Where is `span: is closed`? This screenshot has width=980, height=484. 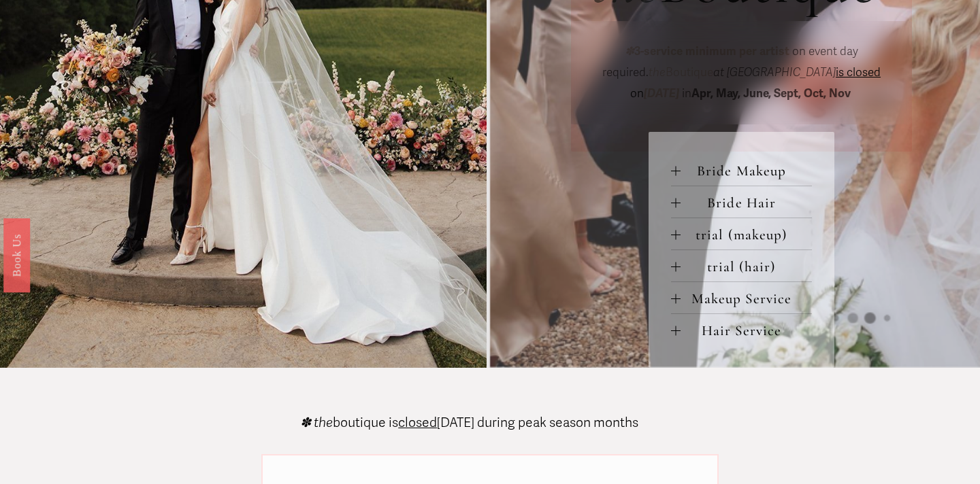
span: is closed is located at coordinates (858, 72).